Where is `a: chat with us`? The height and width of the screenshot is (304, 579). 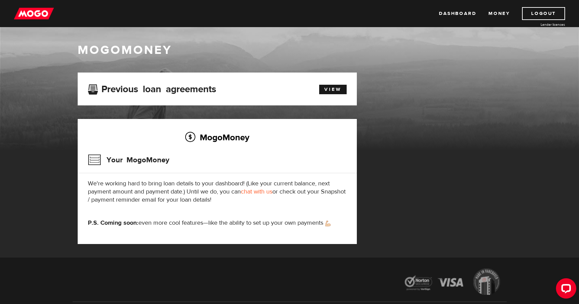 a: chat with us is located at coordinates (256, 192).